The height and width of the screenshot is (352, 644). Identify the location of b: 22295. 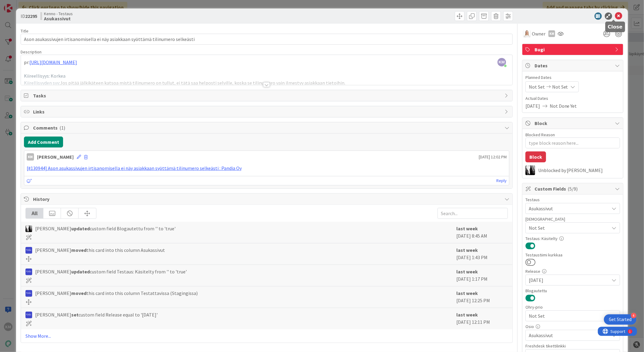
(32, 16).